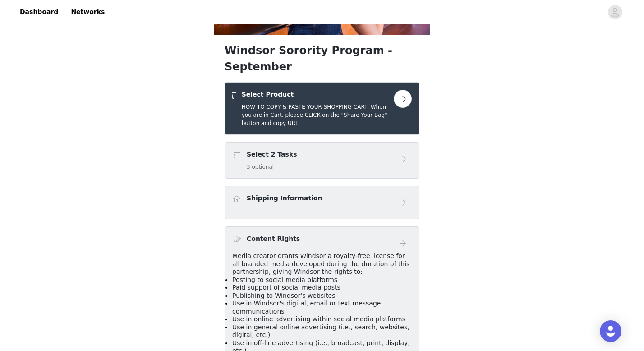 The width and height of the screenshot is (644, 351). I want to click on span: Posting to social media platforms, so click(284, 279).